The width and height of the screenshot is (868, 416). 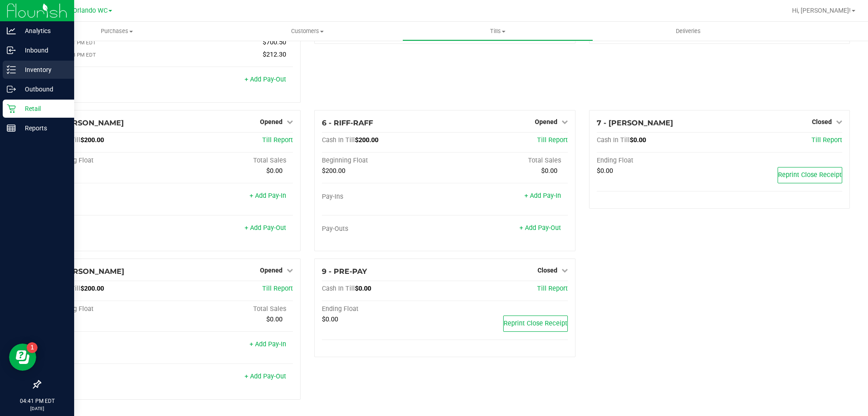 What do you see at coordinates (11, 128) in the screenshot?
I see `inline-svg: Reports` at bounding box center [11, 128].